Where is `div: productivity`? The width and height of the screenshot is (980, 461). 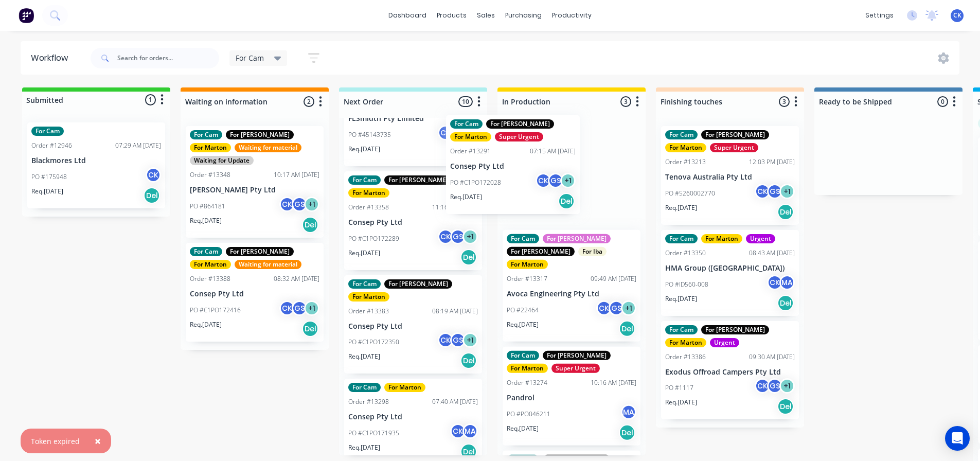 div: productivity is located at coordinates (572, 15).